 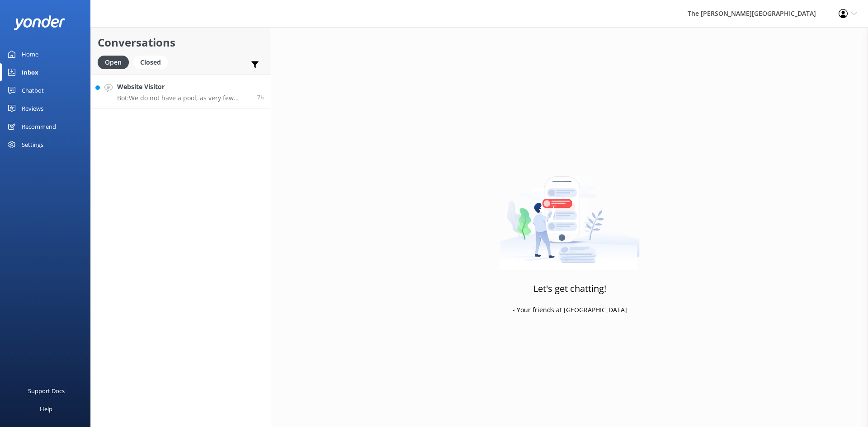 What do you see at coordinates (46, 409) in the screenshot?
I see `div: Help` at bounding box center [46, 409].